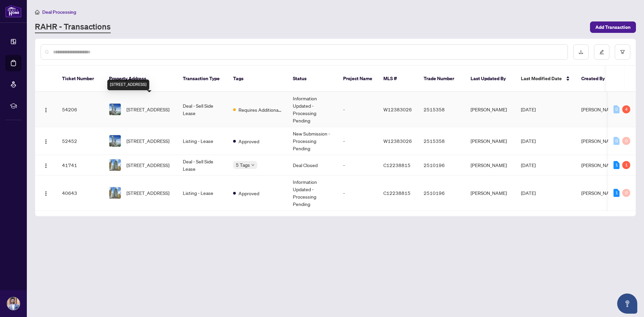  I want to click on th: Project Name, so click(358, 79).